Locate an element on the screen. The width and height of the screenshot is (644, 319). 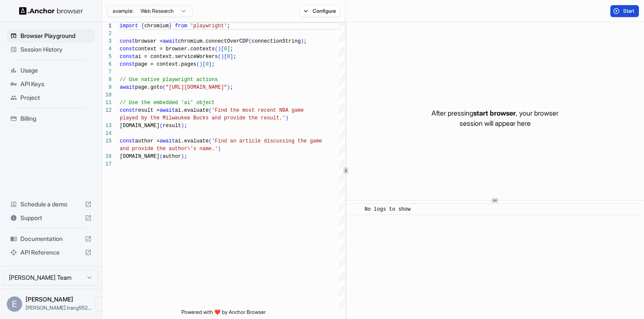
span: API Reference is located at coordinates (51, 253).